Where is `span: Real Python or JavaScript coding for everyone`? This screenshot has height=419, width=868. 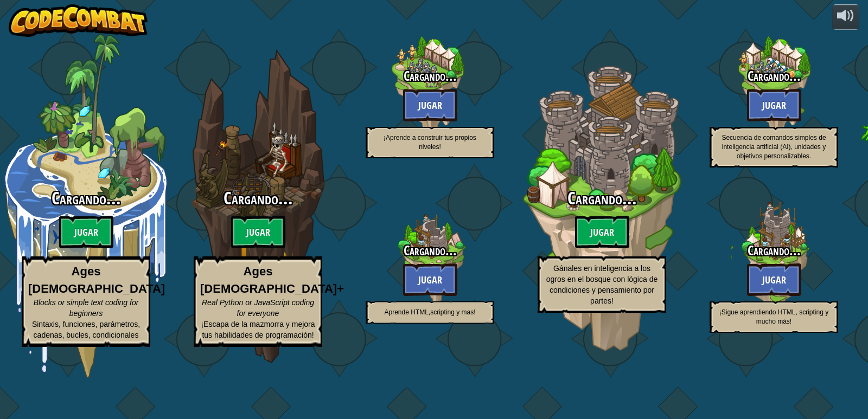
span: Real Python or JavaScript coding for everyone is located at coordinates (258, 308).